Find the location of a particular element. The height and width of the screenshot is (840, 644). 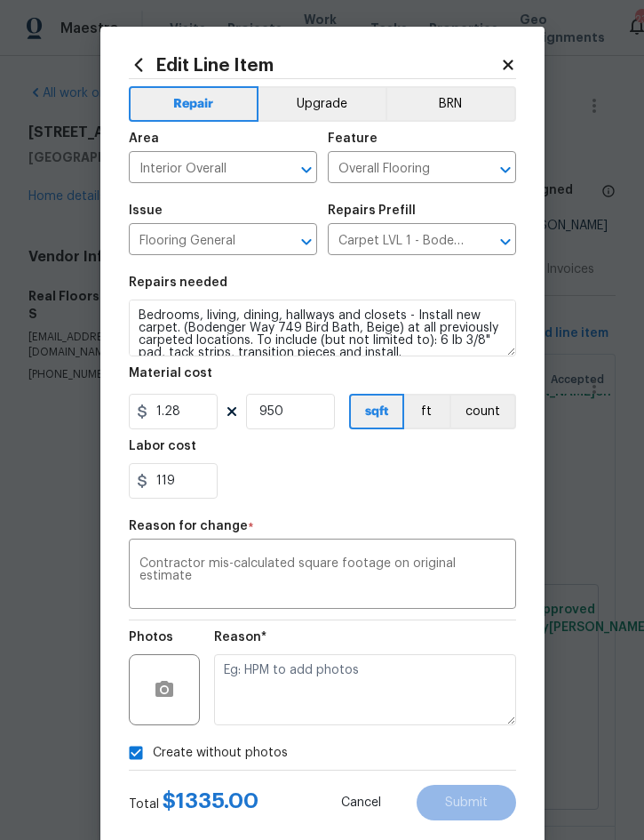

h5: Material cost is located at coordinates (171, 373).